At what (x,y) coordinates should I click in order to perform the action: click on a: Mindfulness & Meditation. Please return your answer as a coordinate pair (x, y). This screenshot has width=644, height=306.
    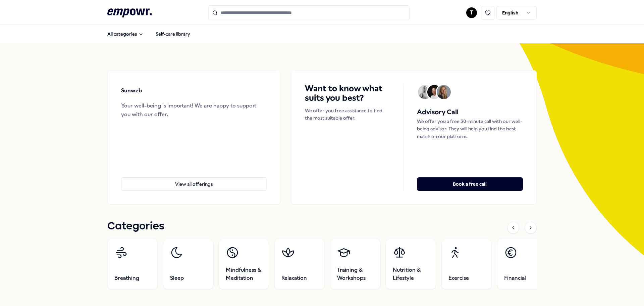
    Looking at the image, I should click on (244, 264).